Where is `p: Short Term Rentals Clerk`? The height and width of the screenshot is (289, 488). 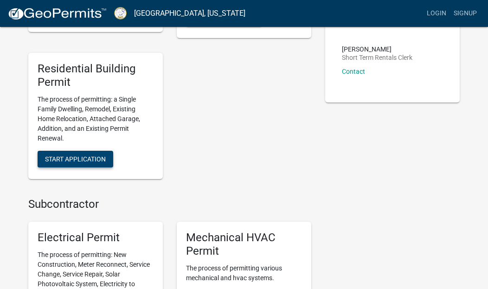 p: Short Term Rentals Clerk is located at coordinates (377, 58).